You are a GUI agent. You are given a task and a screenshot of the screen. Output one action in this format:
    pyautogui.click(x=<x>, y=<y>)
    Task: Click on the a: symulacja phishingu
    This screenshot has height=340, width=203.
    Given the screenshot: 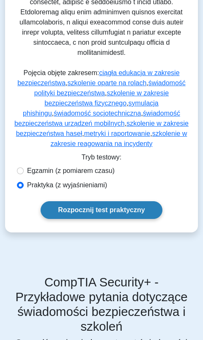 What is the action you would take?
    pyautogui.click(x=90, y=108)
    